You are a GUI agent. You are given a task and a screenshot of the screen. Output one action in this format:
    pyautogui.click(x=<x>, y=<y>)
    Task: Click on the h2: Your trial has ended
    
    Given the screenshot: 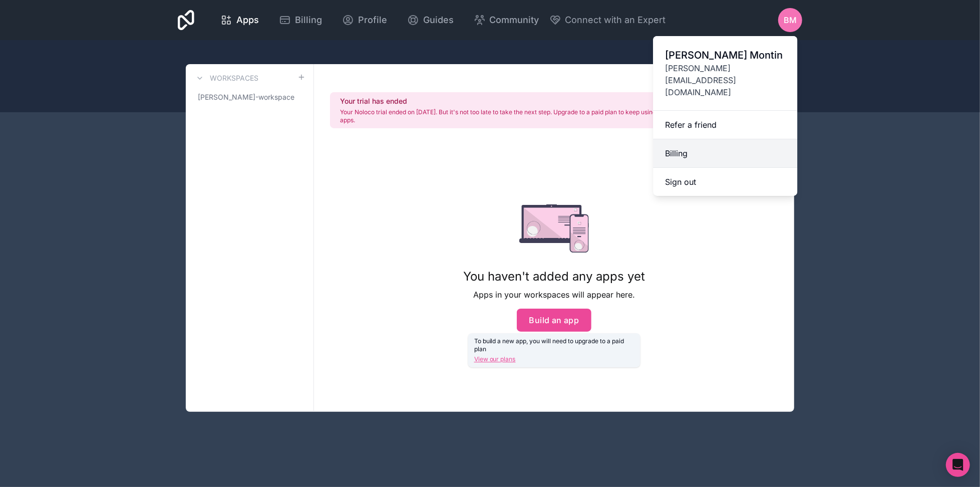 What is the action you would take?
    pyautogui.click(x=519, y=101)
    